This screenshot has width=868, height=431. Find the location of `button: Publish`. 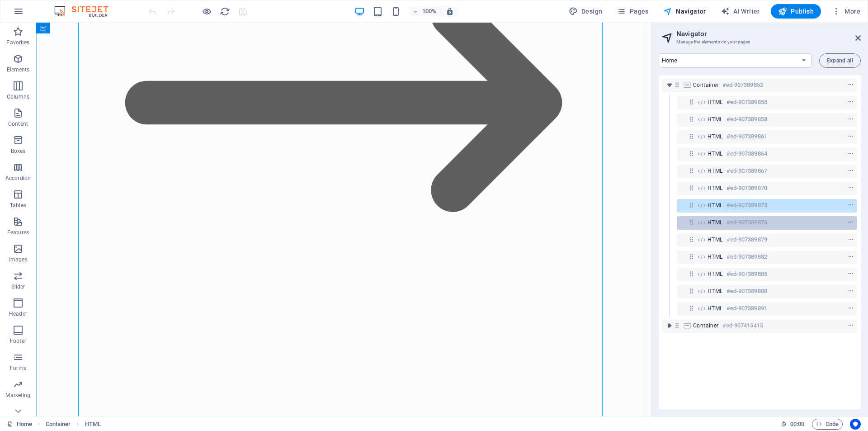

button: Publish is located at coordinates (796, 12).